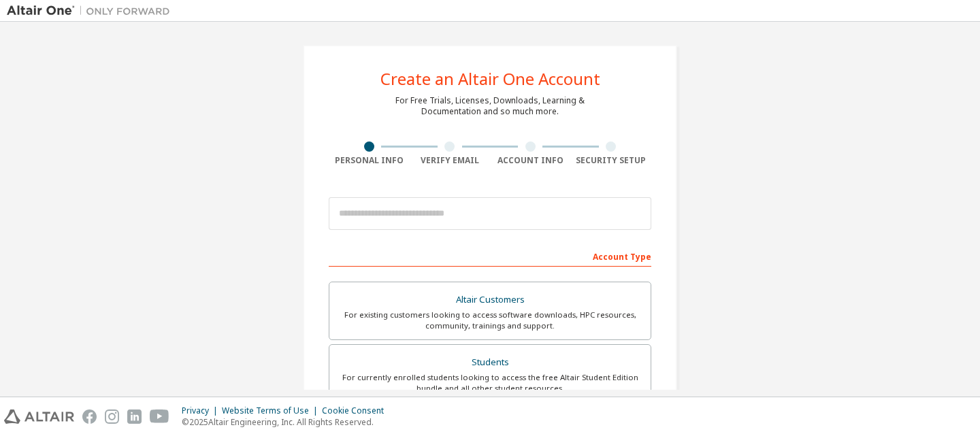 This screenshot has height=436, width=980. Describe the element at coordinates (490, 79) in the screenshot. I see `div: Create an Altair One Account` at that location.